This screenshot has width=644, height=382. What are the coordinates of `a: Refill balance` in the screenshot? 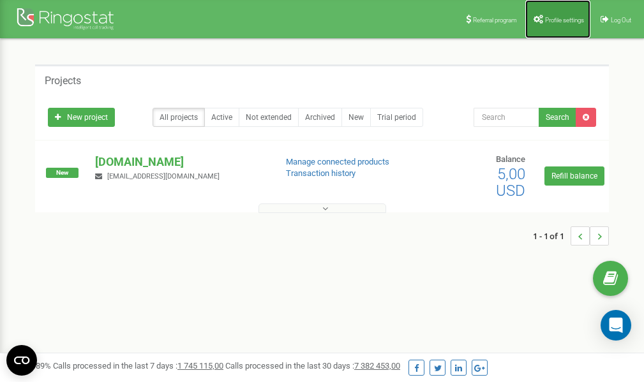 It's located at (574, 176).